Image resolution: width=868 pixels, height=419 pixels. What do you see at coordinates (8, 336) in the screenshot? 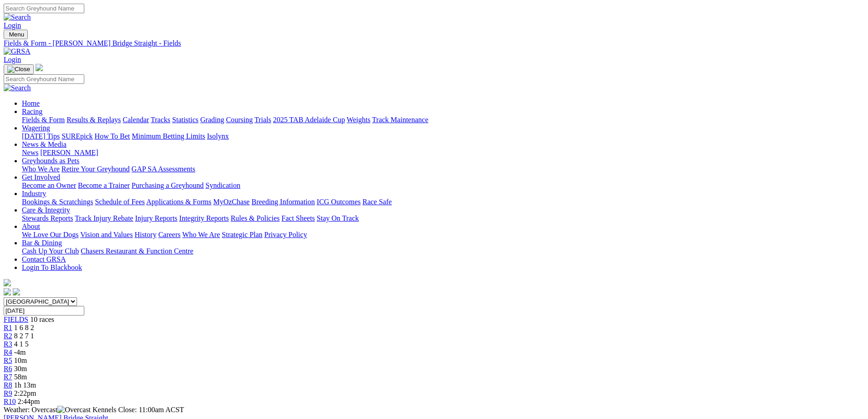
I see `span: R2` at bounding box center [8, 336].